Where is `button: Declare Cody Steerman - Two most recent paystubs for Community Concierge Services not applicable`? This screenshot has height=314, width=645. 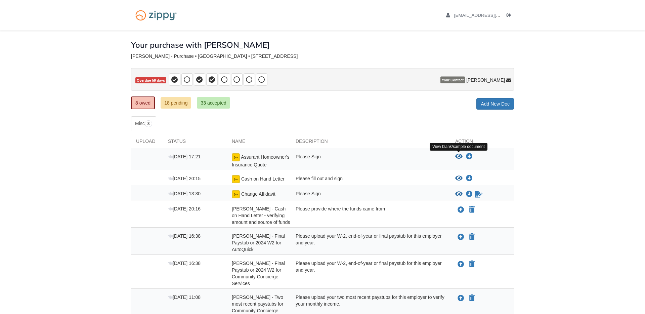 button: Declare Cody Steerman - Two most recent paystubs for Community Concierge Services not applicable is located at coordinates (471, 298).